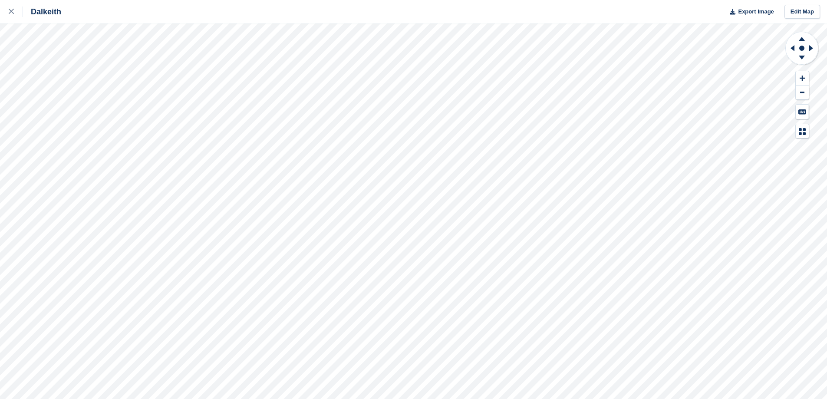 This screenshot has height=399, width=827. I want to click on a: Edit Map, so click(802, 12).